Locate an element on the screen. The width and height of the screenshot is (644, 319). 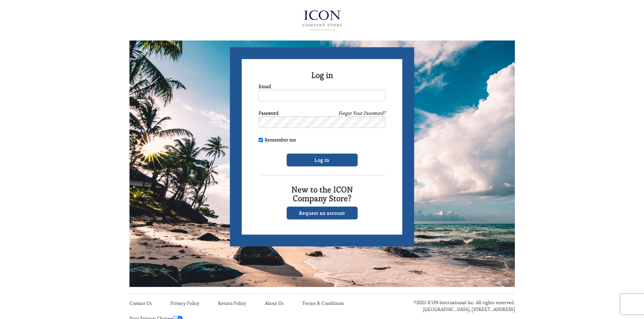
label: Remember me is located at coordinates (277, 140).